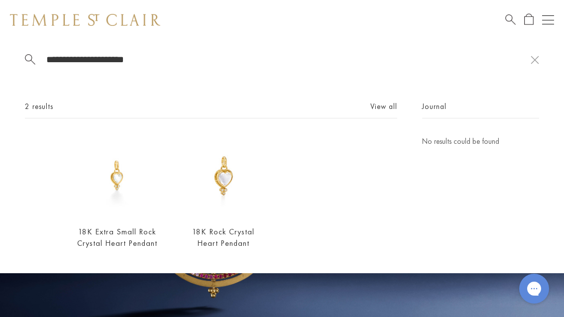  What do you see at coordinates (39, 107) in the screenshot?
I see `span: 2 results` at bounding box center [39, 107].